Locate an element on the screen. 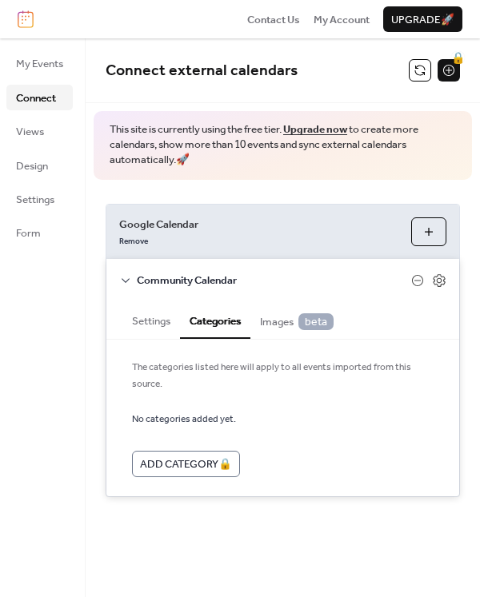 The height and width of the screenshot is (597, 480). a: Form is located at coordinates (39, 233).